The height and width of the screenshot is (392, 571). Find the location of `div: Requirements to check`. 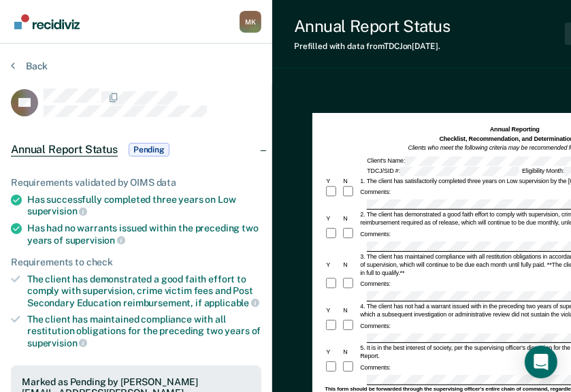

div: Requirements to check is located at coordinates (136, 262).